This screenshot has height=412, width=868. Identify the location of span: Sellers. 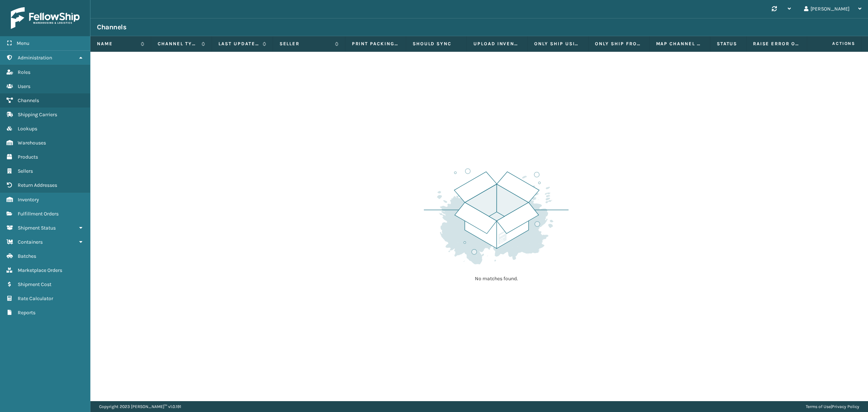
(26, 171).